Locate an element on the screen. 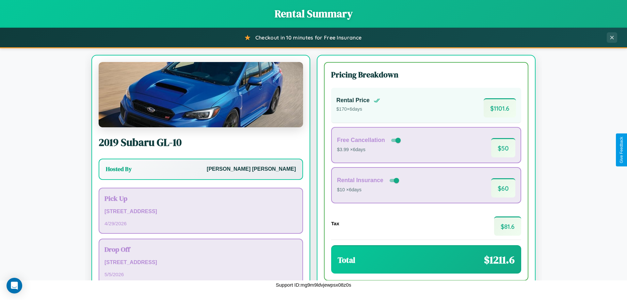 The width and height of the screenshot is (627, 300). h4: Free Cancellation is located at coordinates (361, 140).